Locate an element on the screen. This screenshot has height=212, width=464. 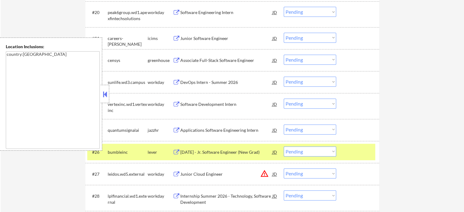
div: Software Engineering Intern is located at coordinates (226, 13).